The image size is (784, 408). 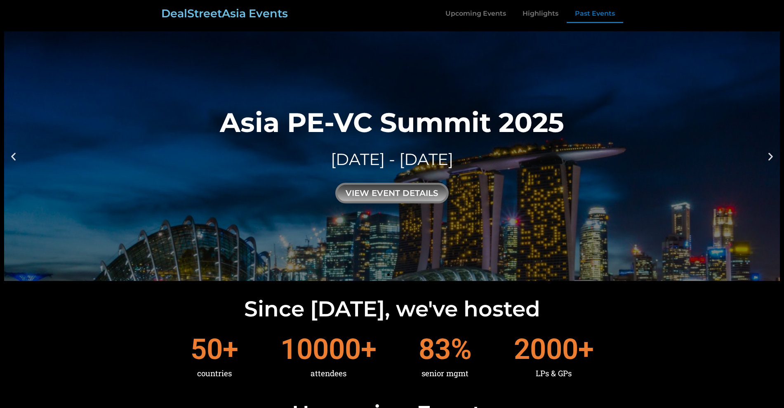 I want to click on div: view event details, so click(x=392, y=193).